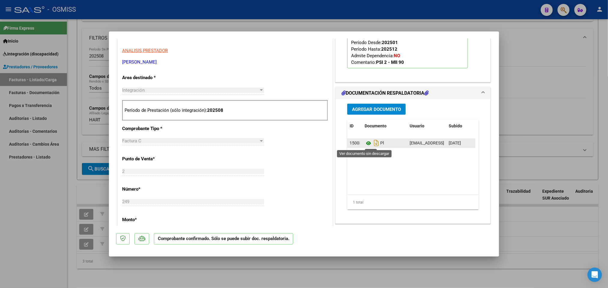 This screenshot has width=608, height=288. Describe the element at coordinates (413, 161) in the screenshot. I see `div: DOCUMENTACIÓN RESPALDATORIA` at that location.